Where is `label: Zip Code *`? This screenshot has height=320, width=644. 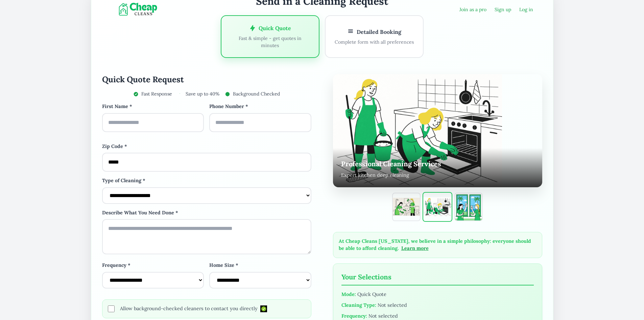
label: Zip Code * is located at coordinates (207, 147).